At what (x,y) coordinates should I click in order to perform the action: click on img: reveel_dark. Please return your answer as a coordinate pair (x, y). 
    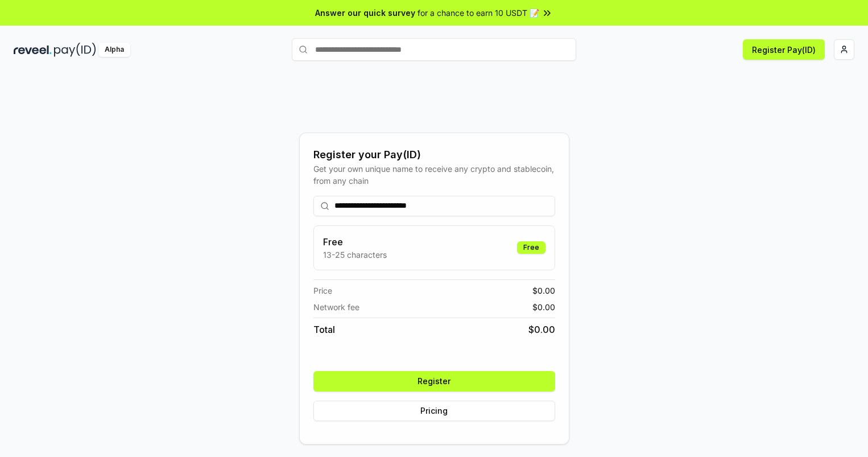
    Looking at the image, I should click on (32, 50).